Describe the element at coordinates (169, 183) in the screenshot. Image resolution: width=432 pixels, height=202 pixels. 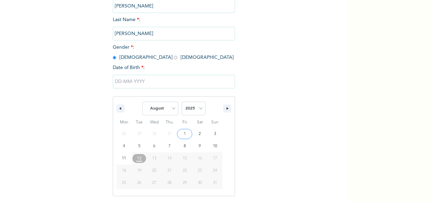
I see `span: 28` at that location.